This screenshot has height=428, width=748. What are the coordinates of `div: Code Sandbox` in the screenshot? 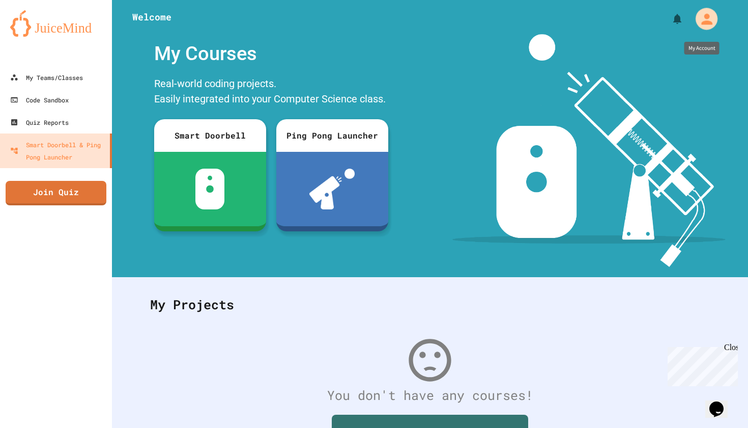 It's located at (39, 100).